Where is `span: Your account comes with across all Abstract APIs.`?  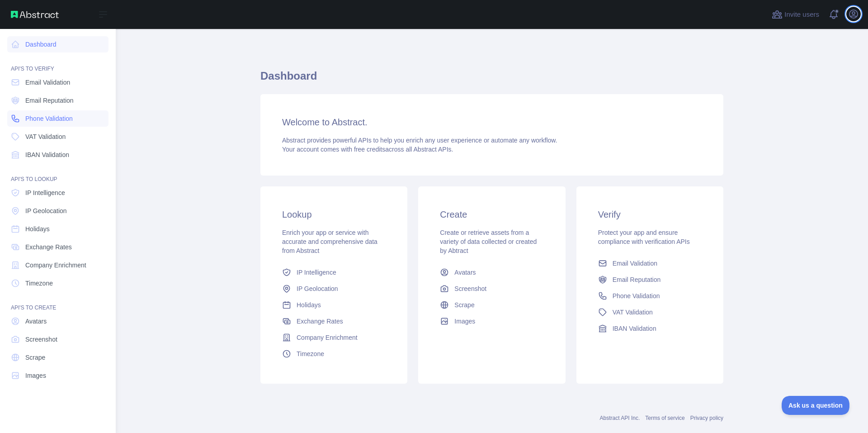
span: Your account comes with across all Abstract APIs. is located at coordinates (367, 150).